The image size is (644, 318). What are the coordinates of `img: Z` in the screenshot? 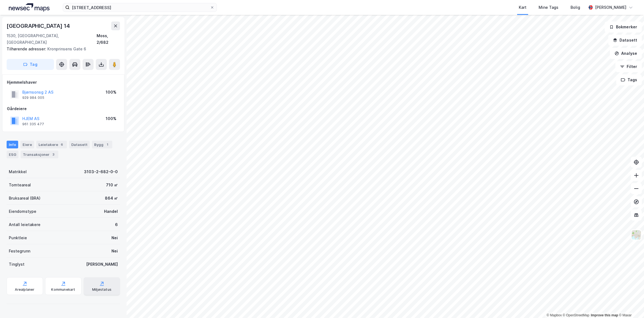 It's located at (636, 235).